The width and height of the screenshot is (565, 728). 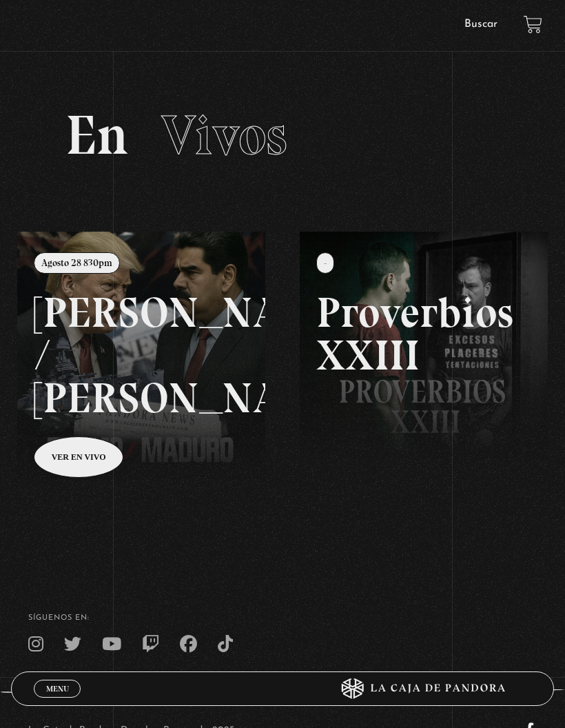 What do you see at coordinates (57, 689) in the screenshot?
I see `span: Menu` at bounding box center [57, 689].